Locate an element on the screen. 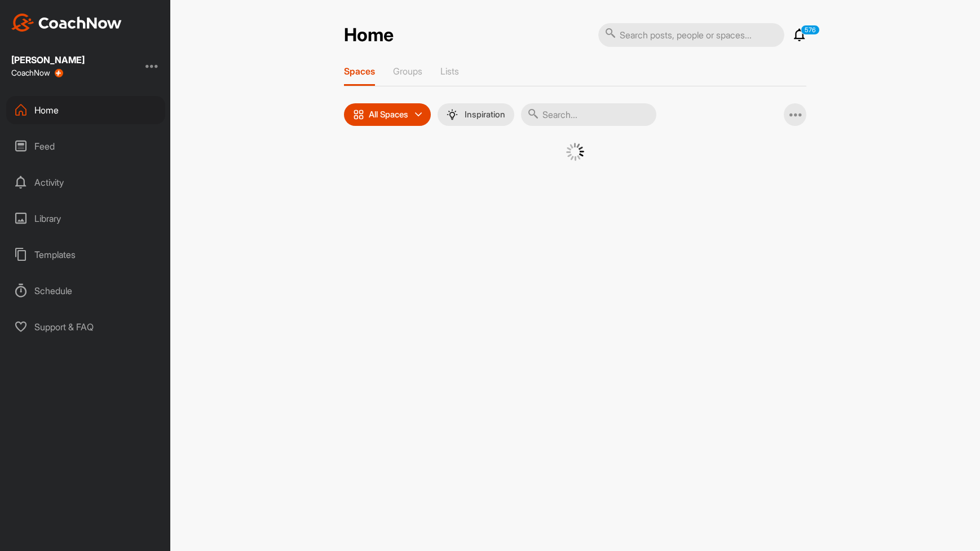 The width and height of the screenshot is (980, 551). div: Templates is located at coordinates (85, 255).